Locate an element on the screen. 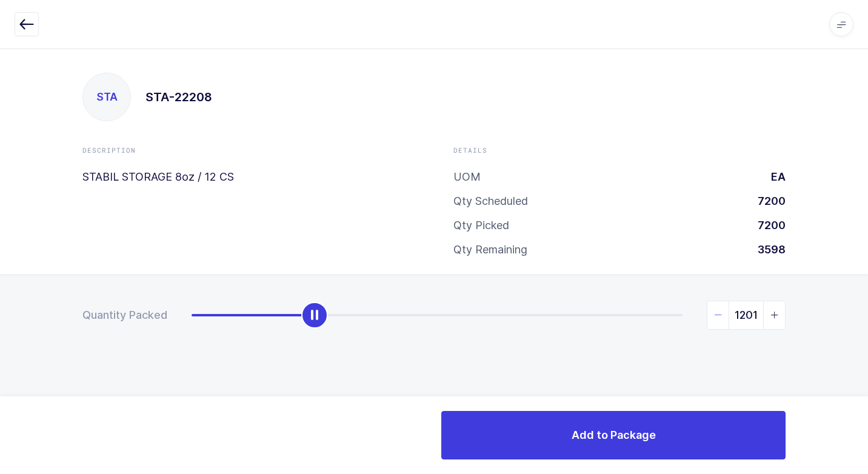  p: STABIL STORAGE 8oz / 12 CS is located at coordinates (249, 177).